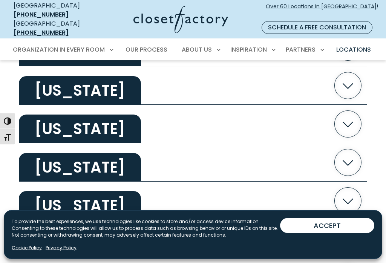 This screenshot has width=386, height=263. What do you see at coordinates (193, 50) in the screenshot?
I see `nav: Primary Menu` at bounding box center [193, 50].